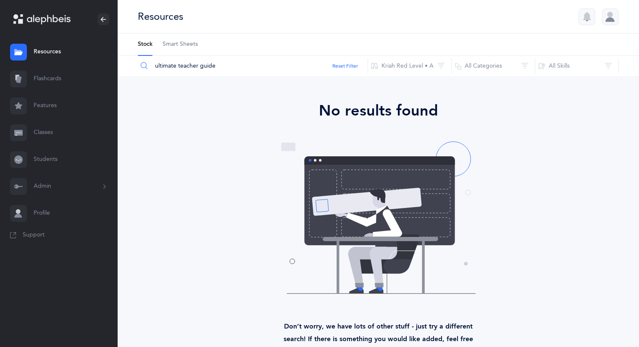 Image resolution: width=639 pixels, height=347 pixels. I want to click on button: Kriah Red Level • A, so click(409, 66).